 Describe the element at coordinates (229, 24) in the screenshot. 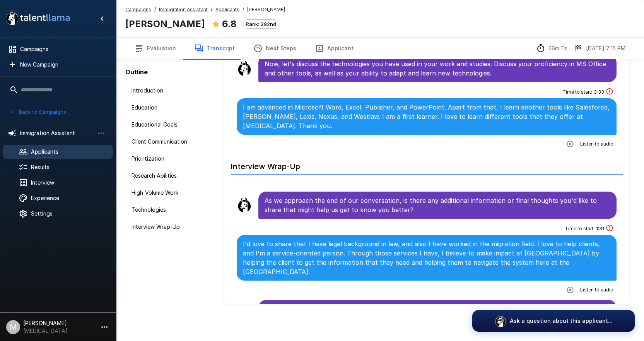

I see `b: 6.8` at that location.